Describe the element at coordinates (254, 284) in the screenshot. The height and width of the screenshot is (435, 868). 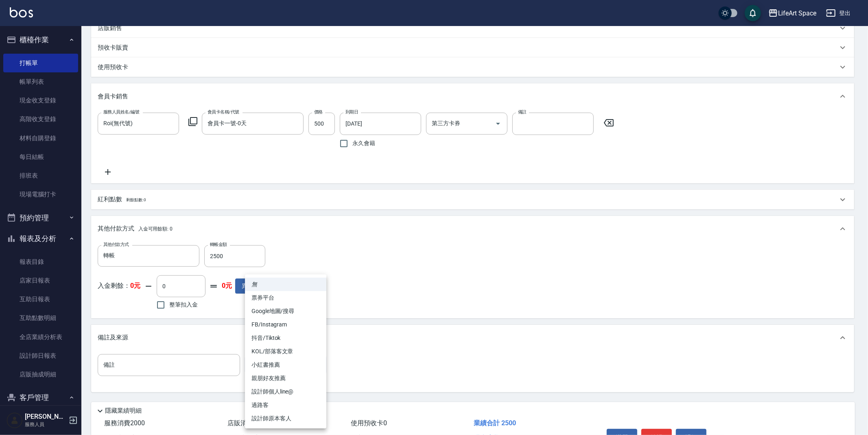
I see `em: 無` at that location.